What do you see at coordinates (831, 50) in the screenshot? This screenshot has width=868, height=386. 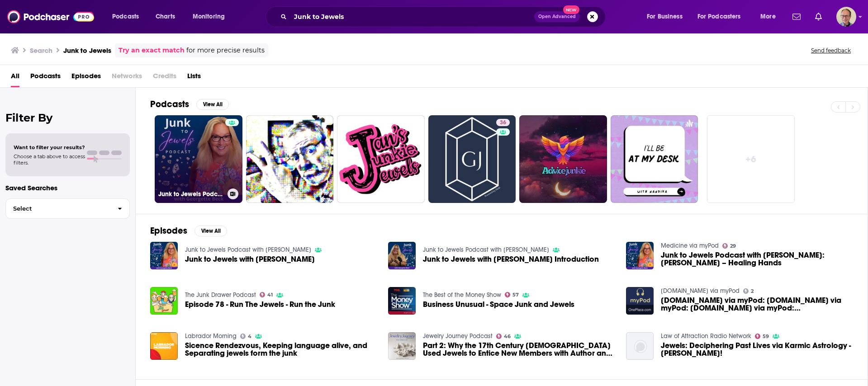 I see `button: Send feedback` at bounding box center [831, 50].